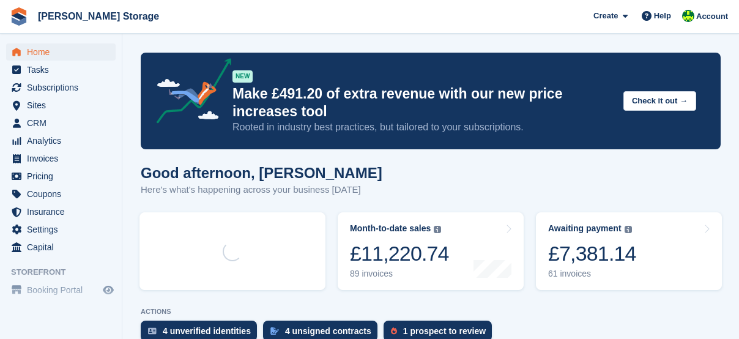 Image resolution: width=739 pixels, height=339 pixels. I want to click on p: ACTIONS, so click(431, 311).